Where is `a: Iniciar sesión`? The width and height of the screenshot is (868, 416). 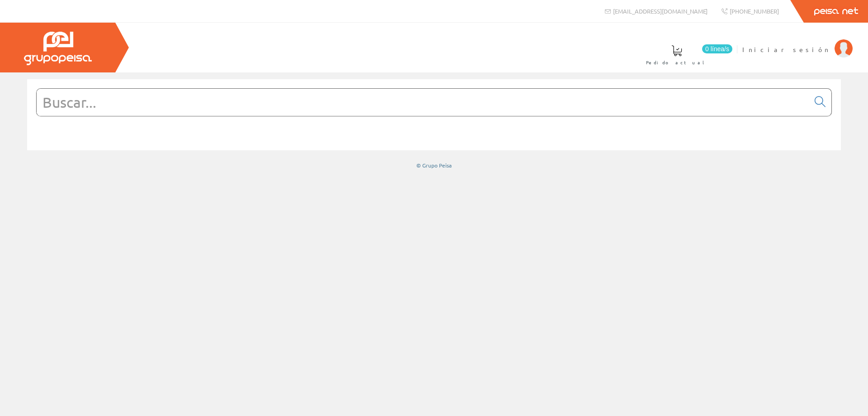 a: Iniciar sesión is located at coordinates (798, 42).